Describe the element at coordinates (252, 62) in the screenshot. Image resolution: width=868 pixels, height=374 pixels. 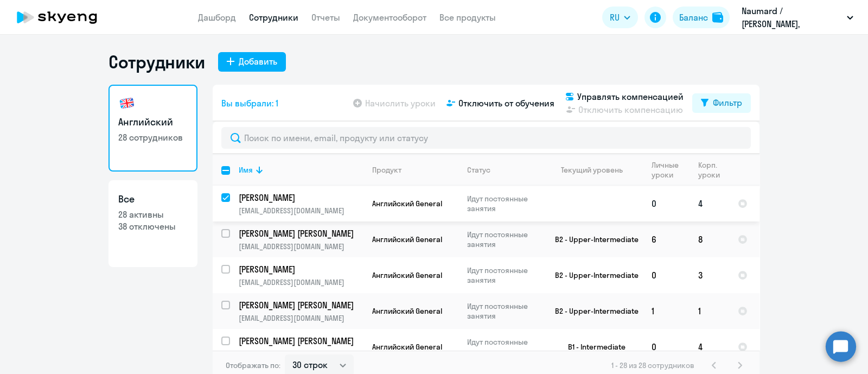
I see `button: Добавить` at that location.